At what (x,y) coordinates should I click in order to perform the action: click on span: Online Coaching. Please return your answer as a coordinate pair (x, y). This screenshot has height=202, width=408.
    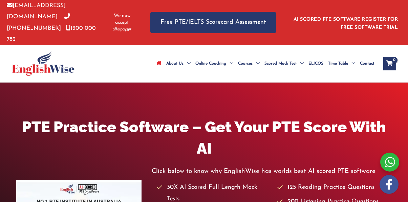
    Looking at the image, I should click on (211, 64).